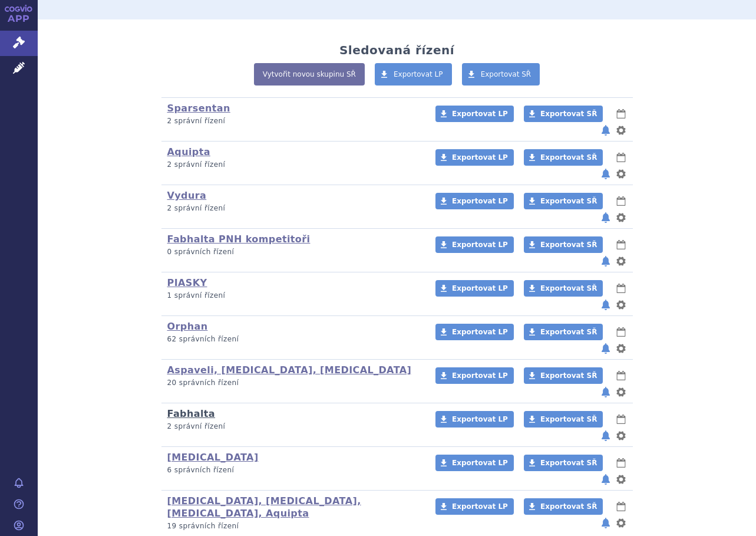 The width and height of the screenshot is (756, 536). I want to click on a: Vydura, so click(187, 195).